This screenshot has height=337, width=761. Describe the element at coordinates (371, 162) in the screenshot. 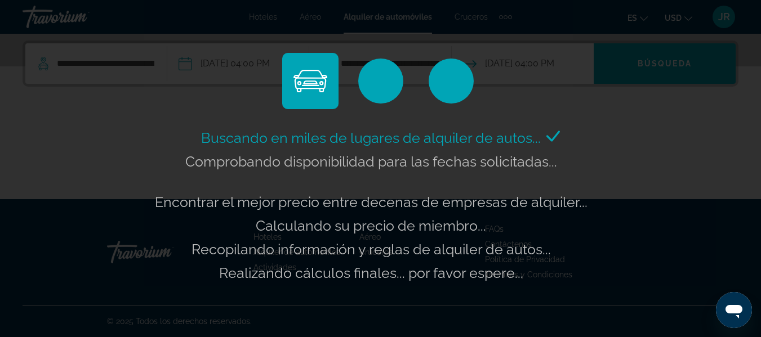

I see `span: Comprobando disponibilidad para las fechas solicitadas...` at that location.